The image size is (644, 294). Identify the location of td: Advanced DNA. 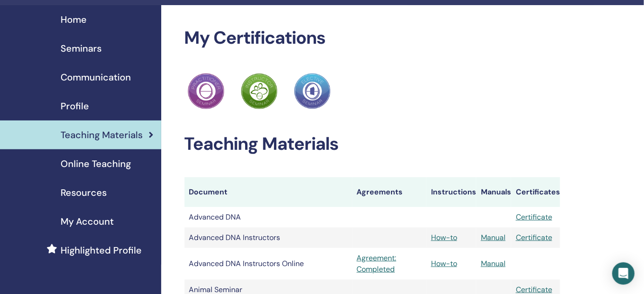
(268, 217).